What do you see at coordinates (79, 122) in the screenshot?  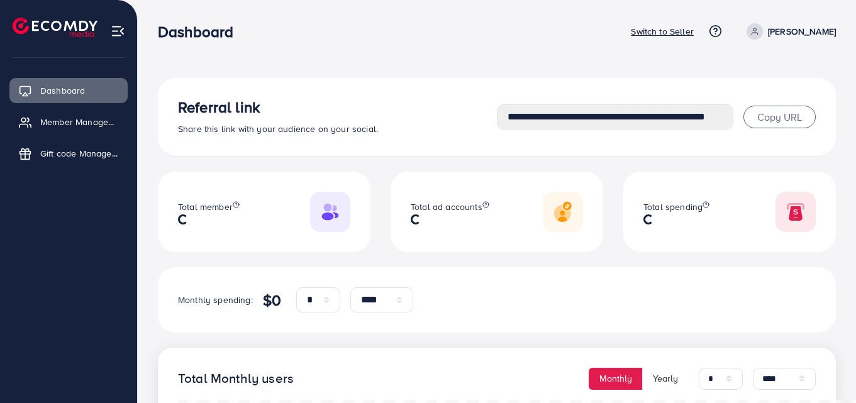 I see `span: Member Management` at bounding box center [79, 122].